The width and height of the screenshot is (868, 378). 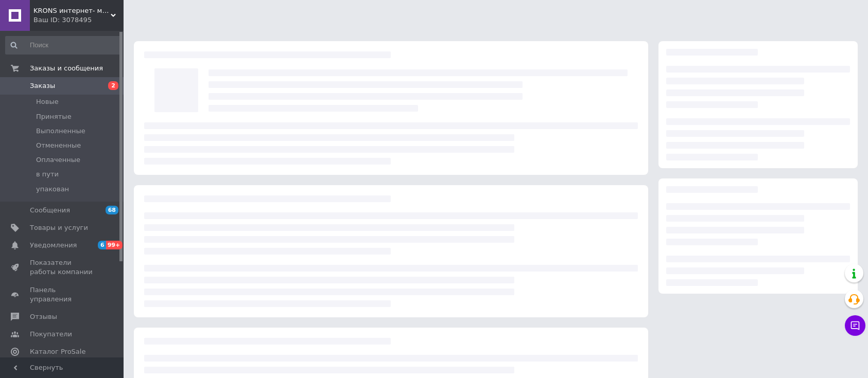 I want to click on span: Заказы и сообщения, so click(x=66, y=69).